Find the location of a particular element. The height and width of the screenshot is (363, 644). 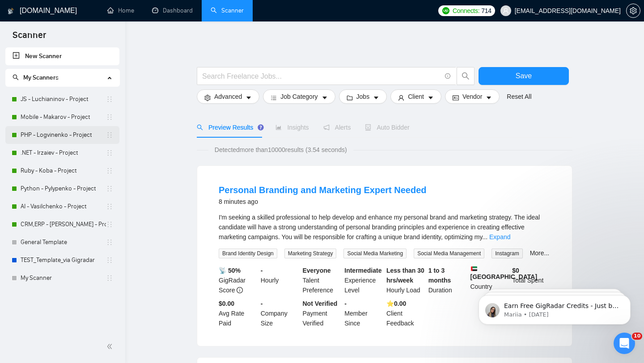

a: homeHome is located at coordinates (121, 11).